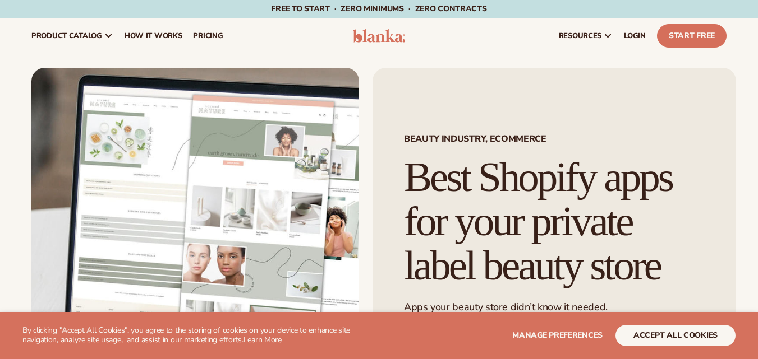 This screenshot has width=758, height=359. I want to click on span: resources, so click(580, 36).